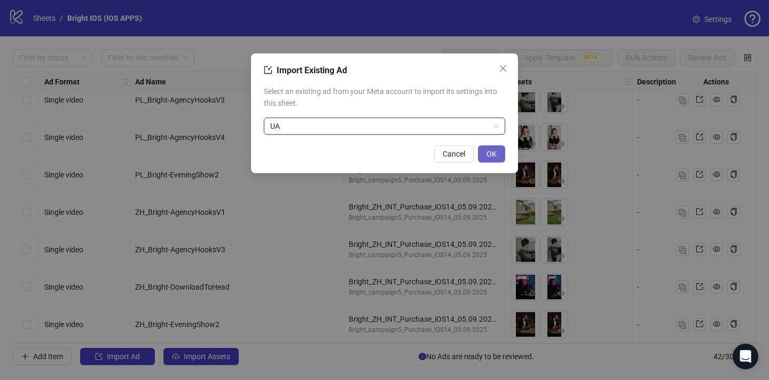 This screenshot has height=380, width=769. What do you see at coordinates (503, 68) in the screenshot?
I see `button: Close` at bounding box center [503, 68].